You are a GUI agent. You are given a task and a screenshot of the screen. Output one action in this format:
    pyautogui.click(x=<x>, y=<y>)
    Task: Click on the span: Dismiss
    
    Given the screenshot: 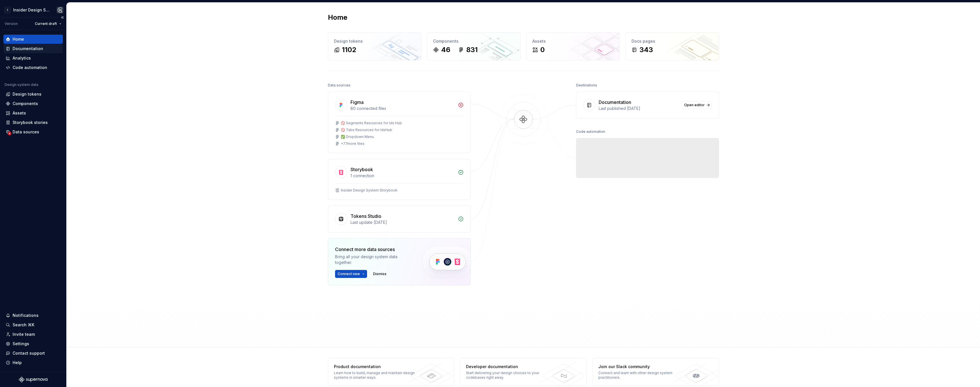 What is the action you would take?
    pyautogui.click(x=379, y=274)
    